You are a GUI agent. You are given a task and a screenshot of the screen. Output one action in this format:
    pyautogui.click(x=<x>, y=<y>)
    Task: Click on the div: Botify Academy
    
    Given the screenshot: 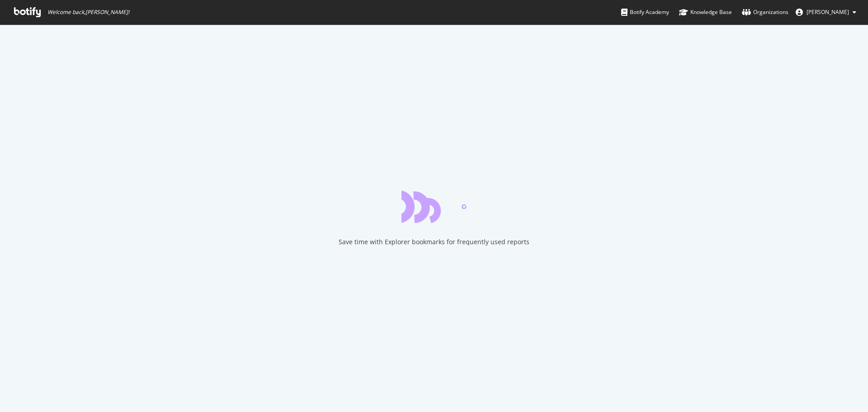 What is the action you would take?
    pyautogui.click(x=646, y=12)
    